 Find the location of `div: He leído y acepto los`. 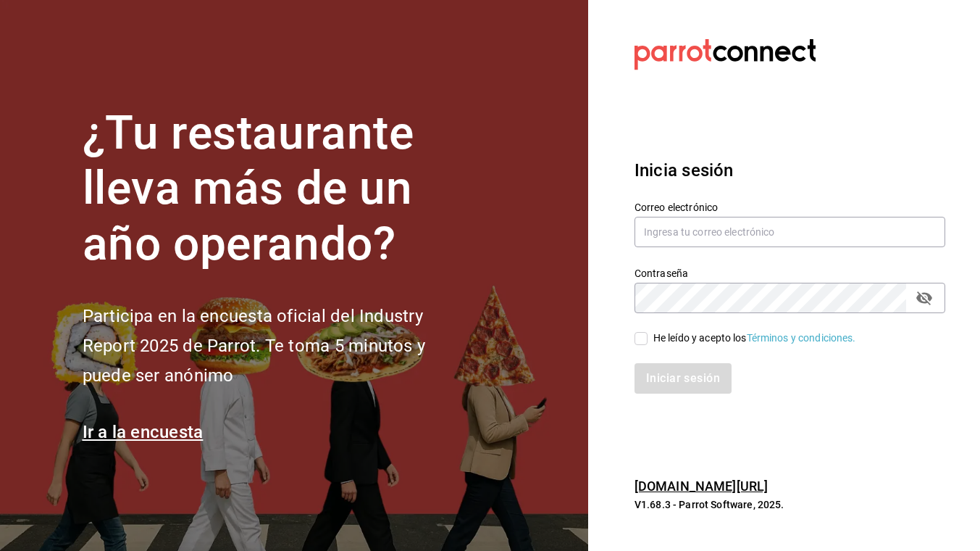

div: He leído y acepto los is located at coordinates (755, 338).